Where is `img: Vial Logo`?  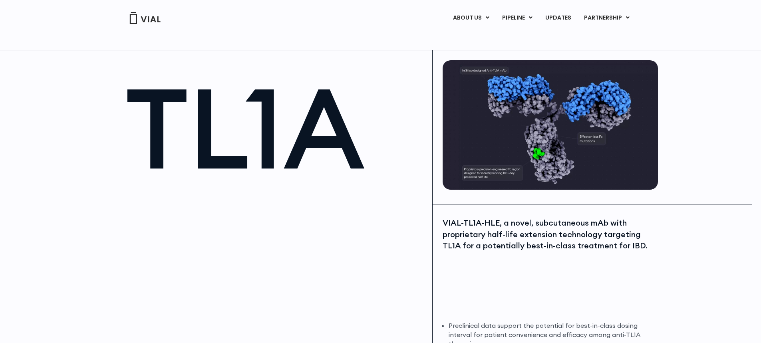 img: Vial Logo is located at coordinates (145, 18).